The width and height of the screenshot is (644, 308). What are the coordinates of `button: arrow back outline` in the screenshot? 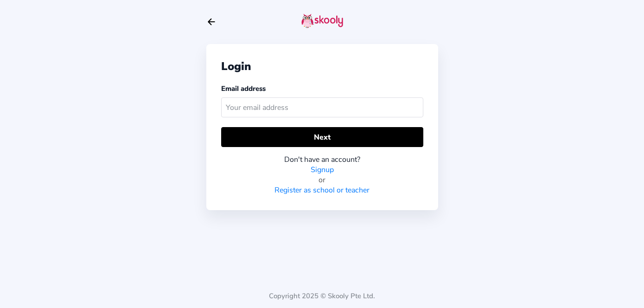 It's located at (211, 22).